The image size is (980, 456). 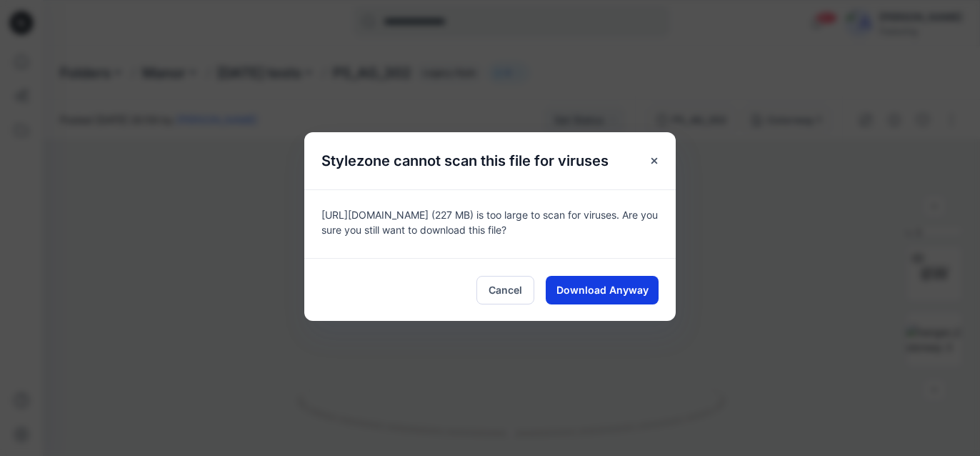 What do you see at coordinates (655, 160) in the screenshot?
I see `button: Close` at bounding box center [655, 160].